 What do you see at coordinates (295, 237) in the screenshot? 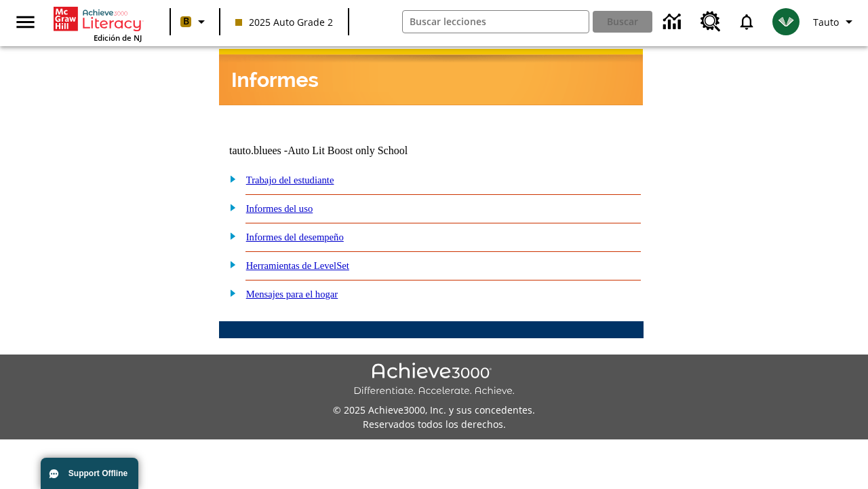
I see `a: Informes del desempeño` at bounding box center [295, 237].